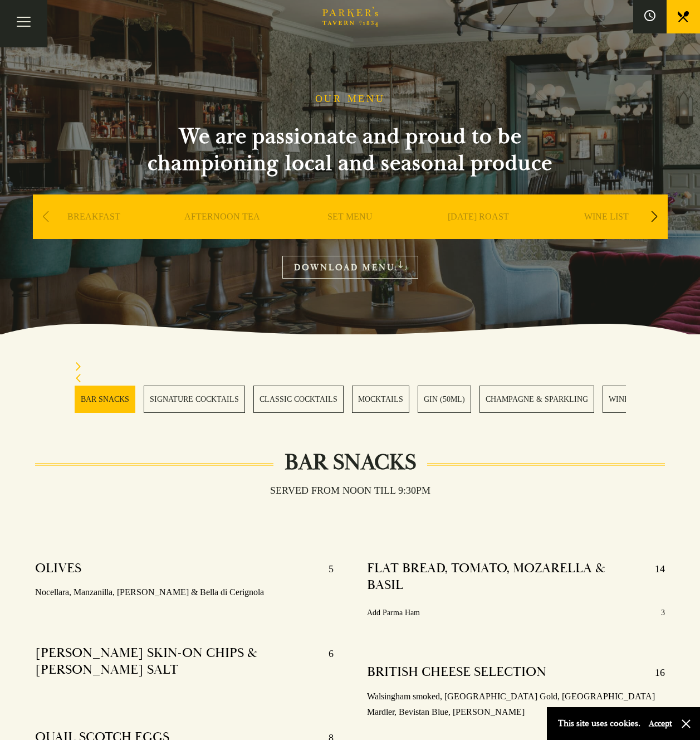 Image resolution: width=700 pixels, height=740 pixels. What do you see at coordinates (350, 490) in the screenshot?
I see `h3: Served from noon till 9:30pm` at bounding box center [350, 490].